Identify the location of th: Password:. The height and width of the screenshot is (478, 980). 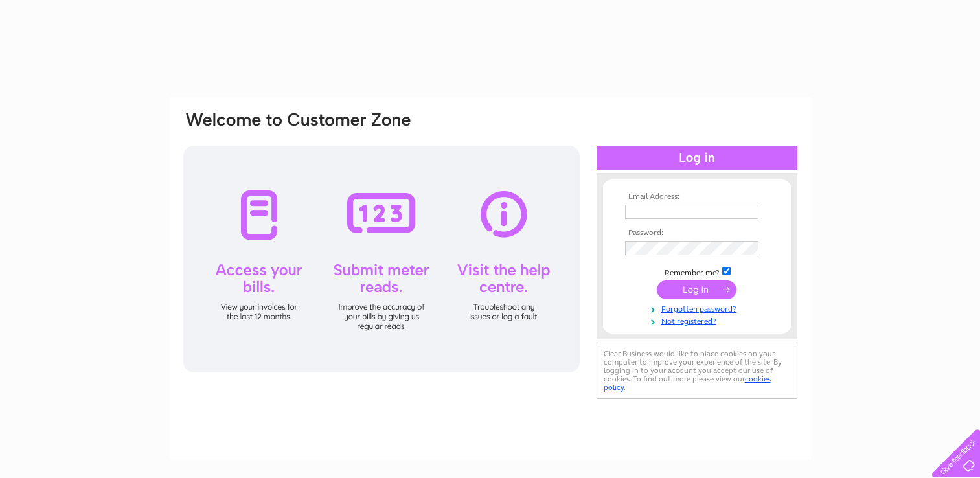
(697, 233).